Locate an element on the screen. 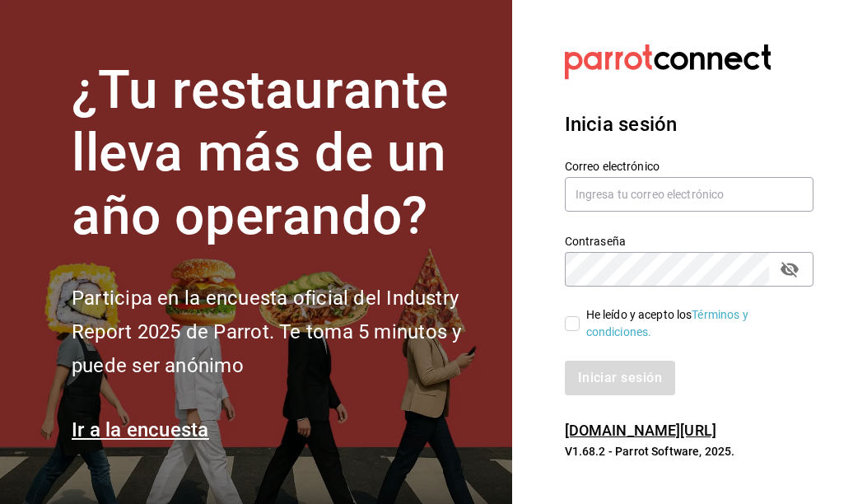  button: passwordField is located at coordinates (790, 269).